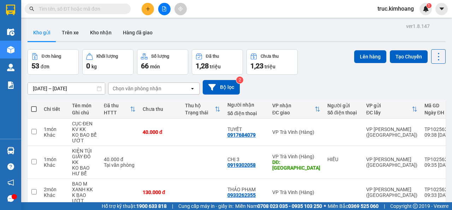 The image size is (452, 210). What do you see at coordinates (181, 9) in the screenshot?
I see `button: aim` at bounding box center [181, 9].